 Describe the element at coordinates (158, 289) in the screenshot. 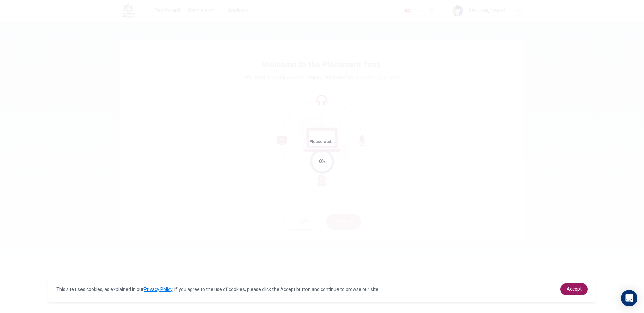

I see `a: Privacy Policy` at that location.